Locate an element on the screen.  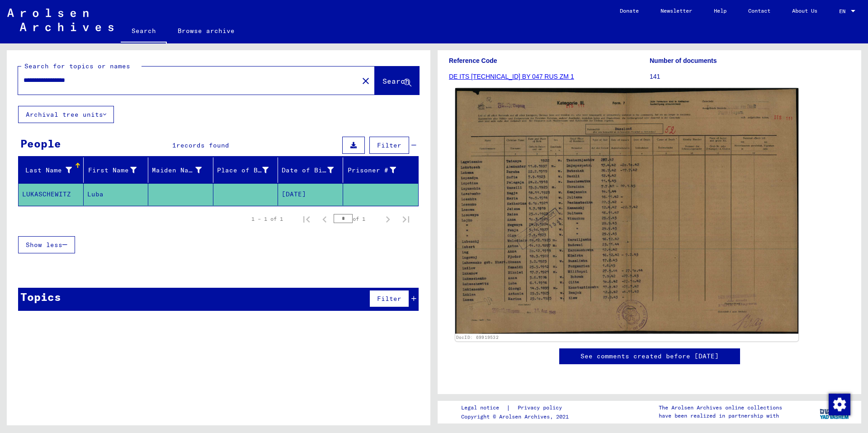
mat-header-cell: Last Name is located at coordinates (51, 170).